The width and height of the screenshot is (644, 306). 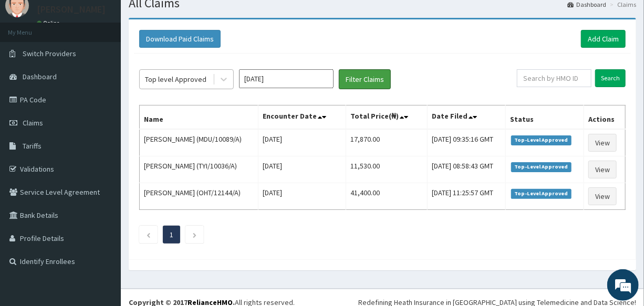 I want to click on span: Tariffs, so click(x=32, y=146).